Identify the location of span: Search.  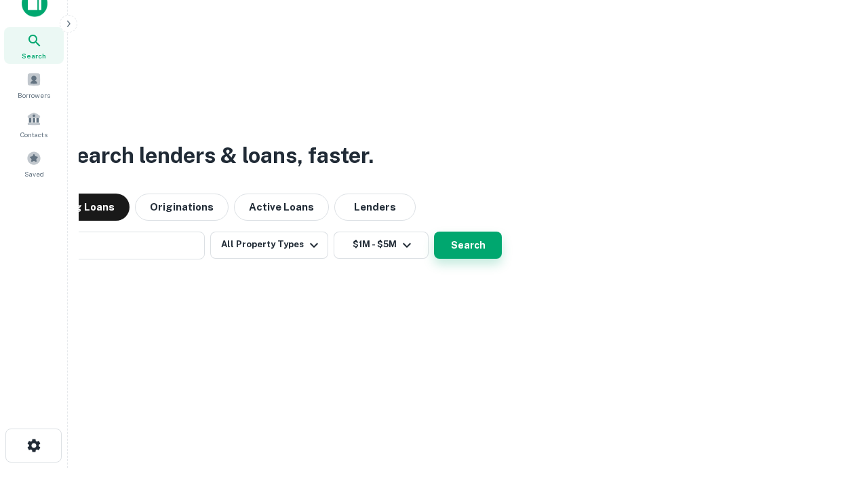
(34, 55).